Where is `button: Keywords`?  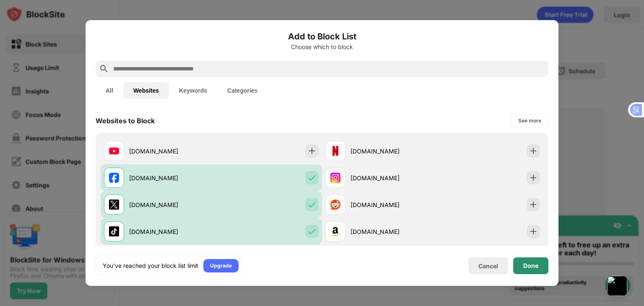 button: Keywords is located at coordinates (193, 91).